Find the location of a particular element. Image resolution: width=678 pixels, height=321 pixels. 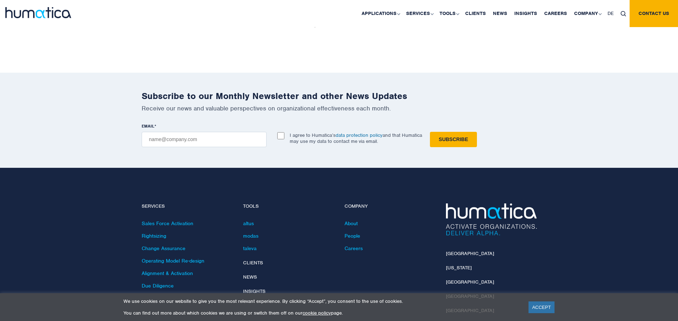

img: search_icon is located at coordinates (623, 14).